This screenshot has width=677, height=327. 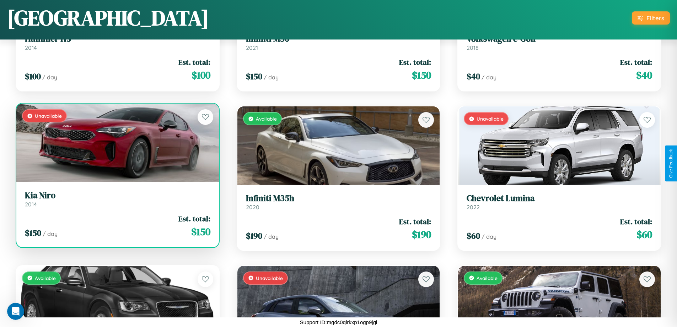 I want to click on a: Volkswagen e-Golf2018, so click(x=559, y=42).